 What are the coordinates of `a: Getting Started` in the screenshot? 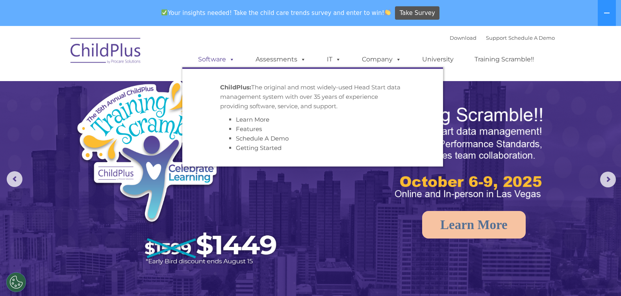 It's located at (259, 148).